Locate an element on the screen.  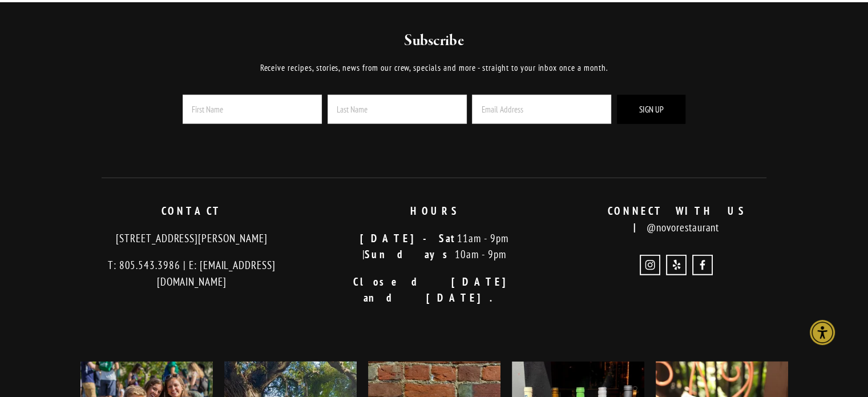
strong: Sundays is located at coordinates (410, 254).